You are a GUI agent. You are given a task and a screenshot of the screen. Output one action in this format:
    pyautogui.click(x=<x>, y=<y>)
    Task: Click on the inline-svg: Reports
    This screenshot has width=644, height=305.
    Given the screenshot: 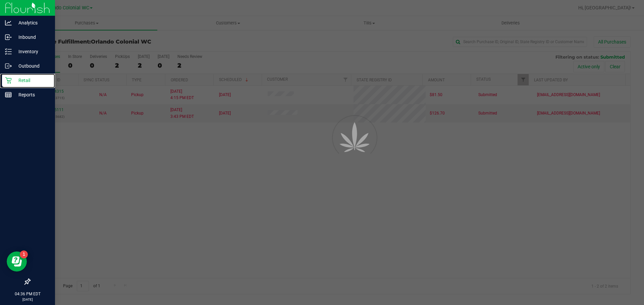 What is the action you would take?
    pyautogui.click(x=8, y=95)
    